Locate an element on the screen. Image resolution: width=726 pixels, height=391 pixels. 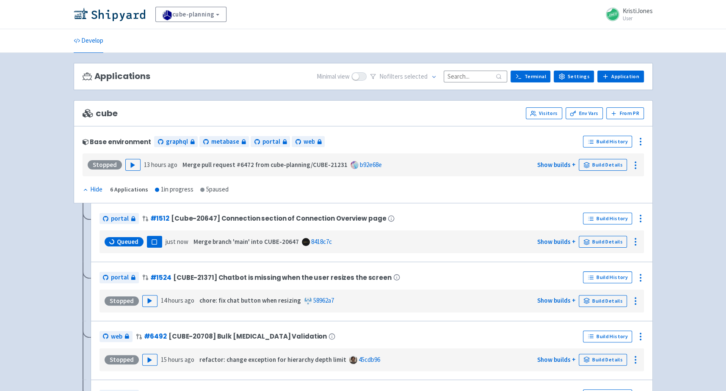
time: just now is located at coordinates (177, 242).